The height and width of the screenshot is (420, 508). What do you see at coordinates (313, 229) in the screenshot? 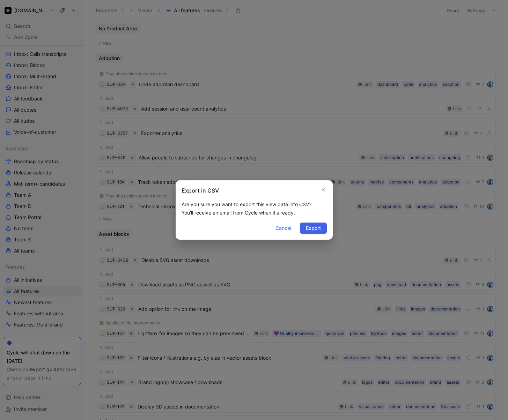
I see `button: Export` at bounding box center [313, 229].